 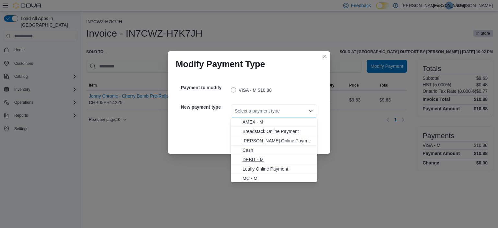 I want to click on button: Closes this modal window, so click(x=325, y=56).